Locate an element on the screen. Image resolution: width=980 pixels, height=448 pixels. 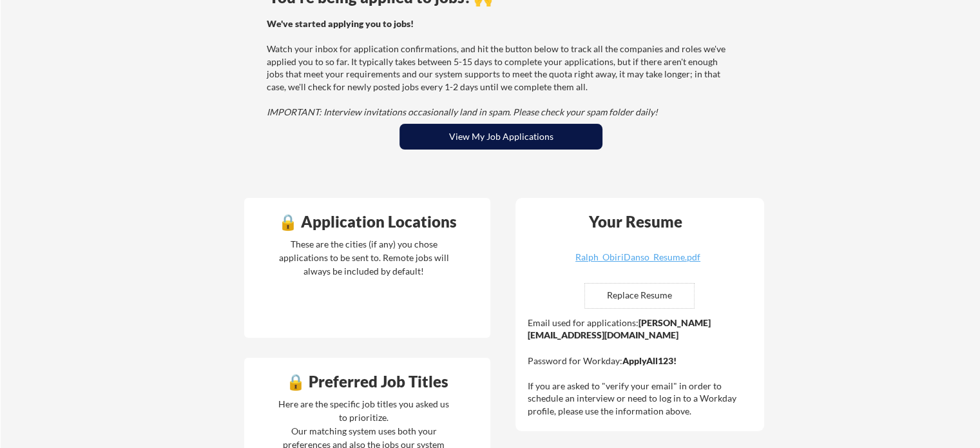
div: Email used for applications: Password for Workday: If you are asked to "verify your email" in ord... is located at coordinates (641, 367).